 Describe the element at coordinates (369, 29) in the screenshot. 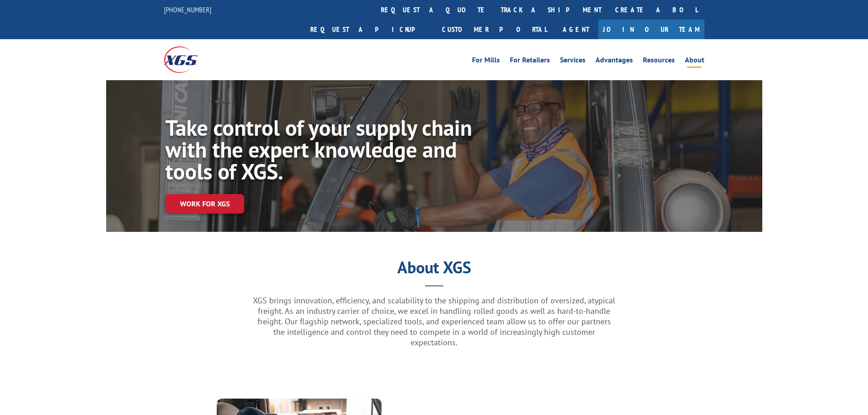

I see `a: Request a pickup` at that location.